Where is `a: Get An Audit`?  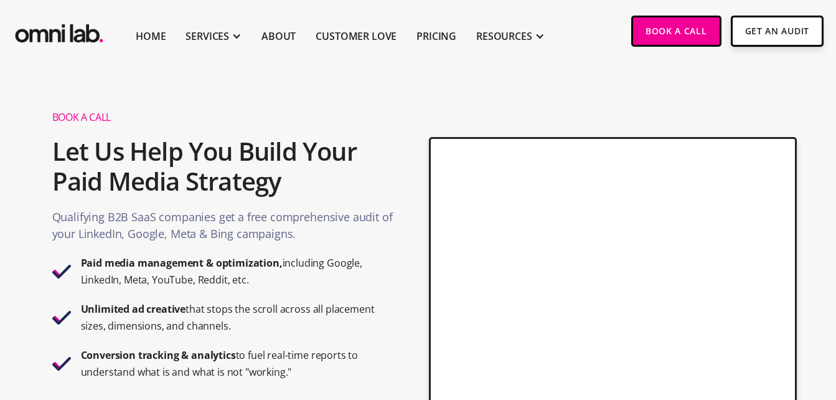
a: Get An Audit is located at coordinates (777, 31).